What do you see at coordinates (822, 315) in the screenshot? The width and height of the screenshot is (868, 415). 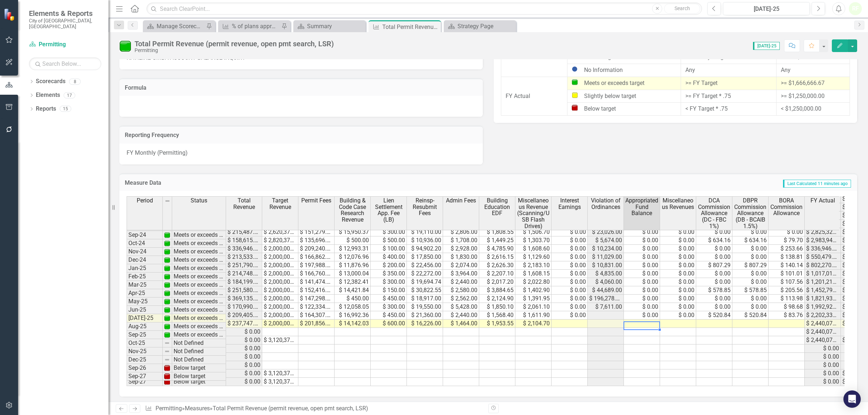 I see `td: $ 2,202,331.11` at bounding box center [822, 315].